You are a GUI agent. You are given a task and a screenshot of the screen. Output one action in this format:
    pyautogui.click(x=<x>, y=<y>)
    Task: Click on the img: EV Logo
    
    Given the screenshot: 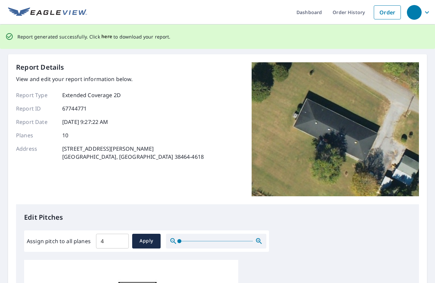 What is the action you would take?
    pyautogui.click(x=48, y=12)
    